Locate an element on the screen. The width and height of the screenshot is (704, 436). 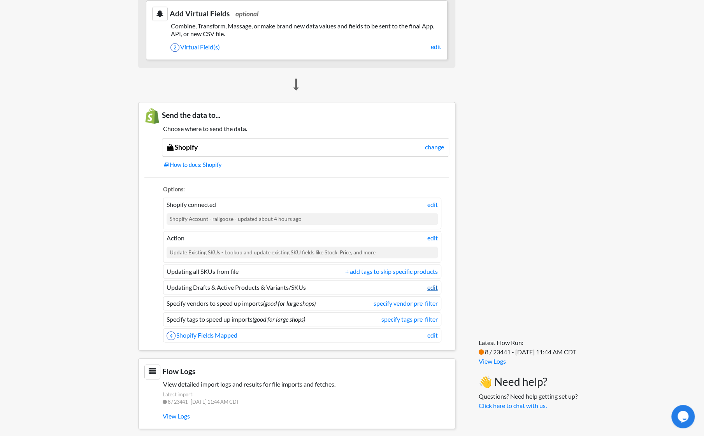
a: How to docs: Shopify is located at coordinates (306, 165).